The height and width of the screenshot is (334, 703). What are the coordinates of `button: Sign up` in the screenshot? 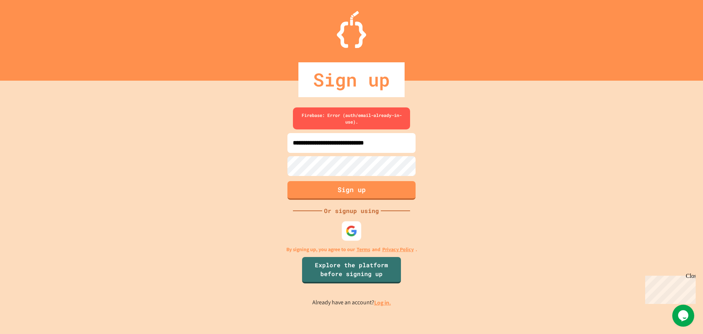 It's located at (352, 190).